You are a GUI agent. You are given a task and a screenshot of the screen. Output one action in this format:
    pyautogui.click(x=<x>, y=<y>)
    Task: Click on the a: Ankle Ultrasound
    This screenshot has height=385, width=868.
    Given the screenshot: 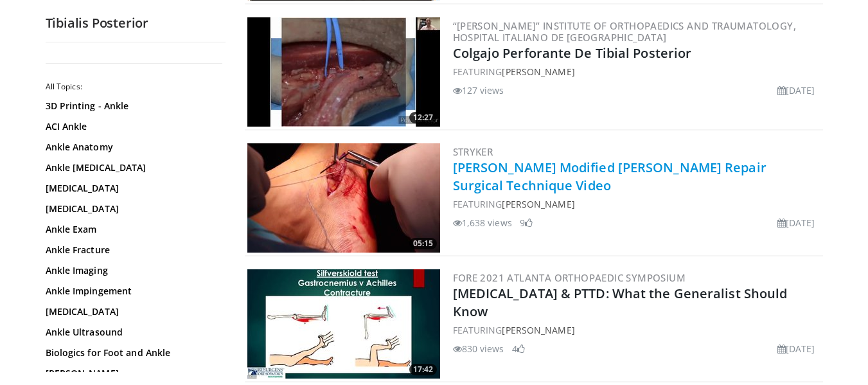 What is the action you would take?
    pyautogui.click(x=133, y=333)
    